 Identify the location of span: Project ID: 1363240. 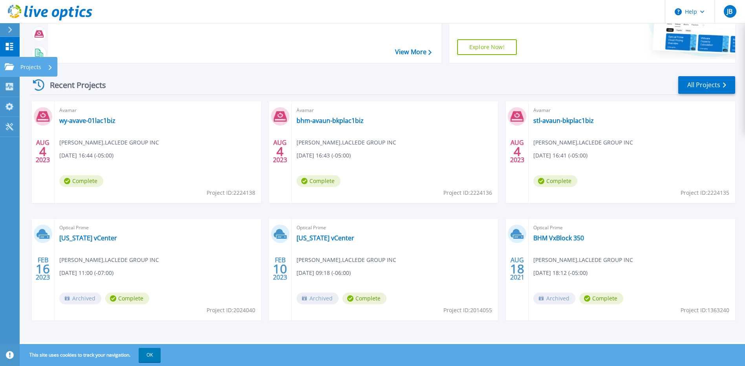
(705, 310).